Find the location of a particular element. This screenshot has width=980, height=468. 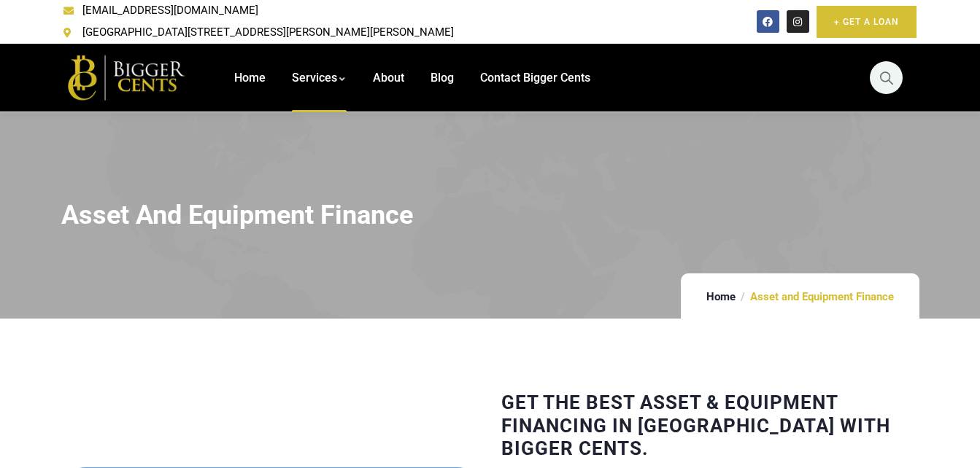

span: About is located at coordinates (388, 78).